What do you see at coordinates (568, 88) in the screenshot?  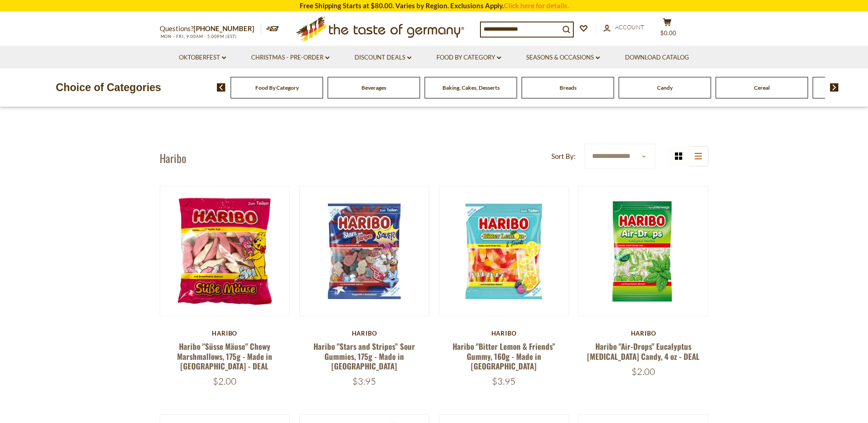 I see `a: Breads` at bounding box center [568, 88].